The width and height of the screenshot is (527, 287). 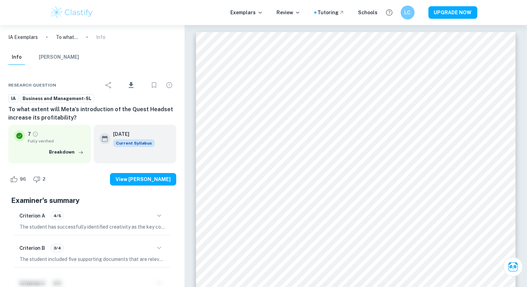 What do you see at coordinates (32, 248) in the screenshot?
I see `h6: Criterion B` at bounding box center [32, 248].